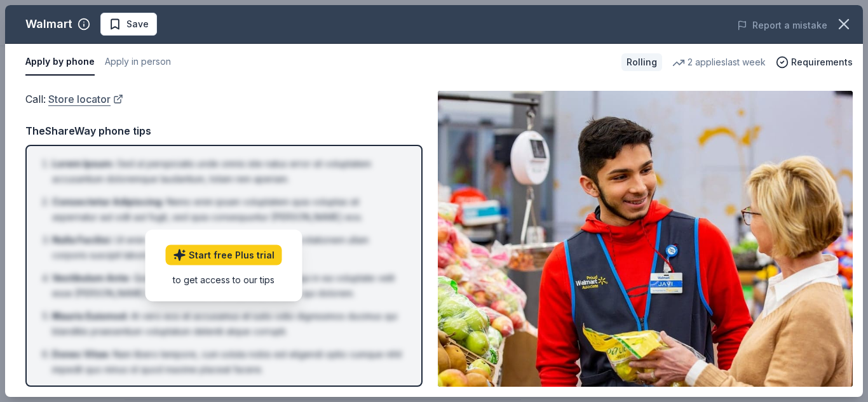 This screenshot has width=868, height=402. What do you see at coordinates (228, 325) in the screenshot?
I see `li: At vero eos et accusamus et iusto odio dignissimos ducimus qui blanditiis praesentium voluptatum ...` at bounding box center [228, 325].